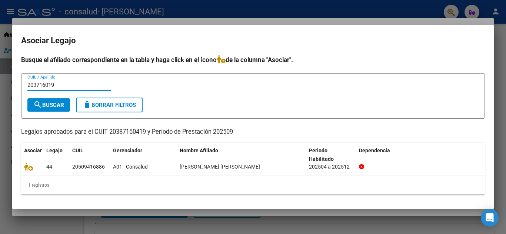  Describe the element at coordinates (38, 105) in the screenshot. I see `mat-icon: search` at that location.